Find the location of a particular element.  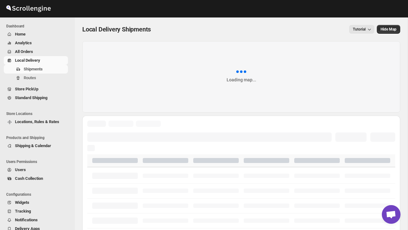

span: Tutorial is located at coordinates (359, 29).